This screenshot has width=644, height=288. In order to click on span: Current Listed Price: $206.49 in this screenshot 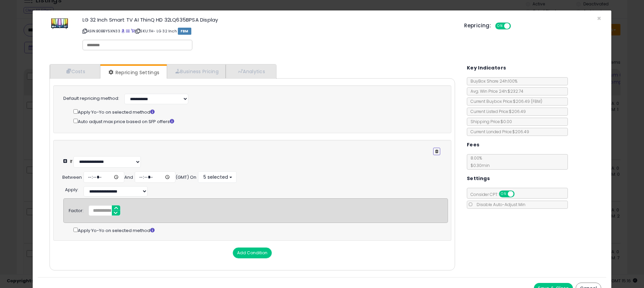, I will do `click(496, 111)`.